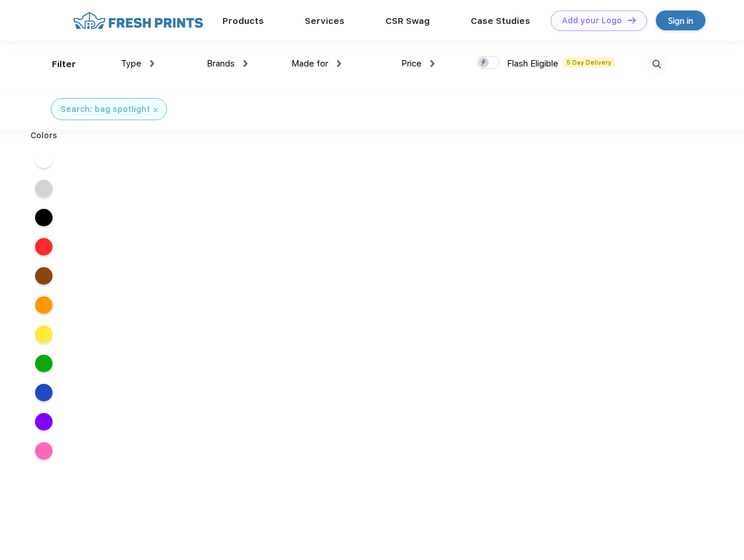  What do you see at coordinates (533, 64) in the screenshot?
I see `span: Flash Eligible` at bounding box center [533, 64].